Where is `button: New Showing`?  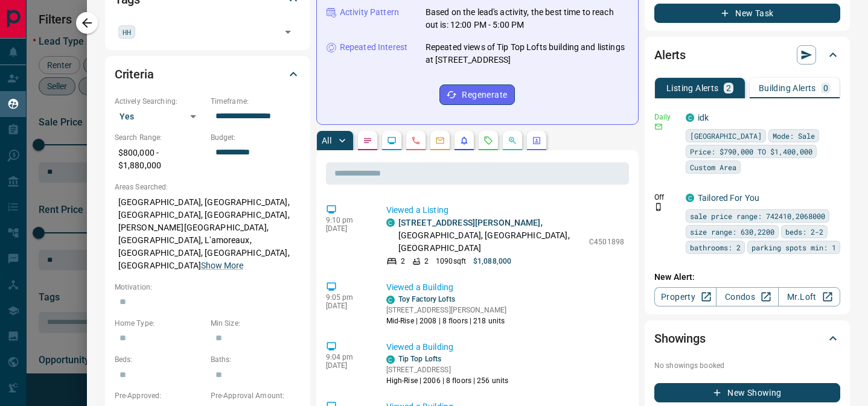
button: New Showing is located at coordinates (747, 393).